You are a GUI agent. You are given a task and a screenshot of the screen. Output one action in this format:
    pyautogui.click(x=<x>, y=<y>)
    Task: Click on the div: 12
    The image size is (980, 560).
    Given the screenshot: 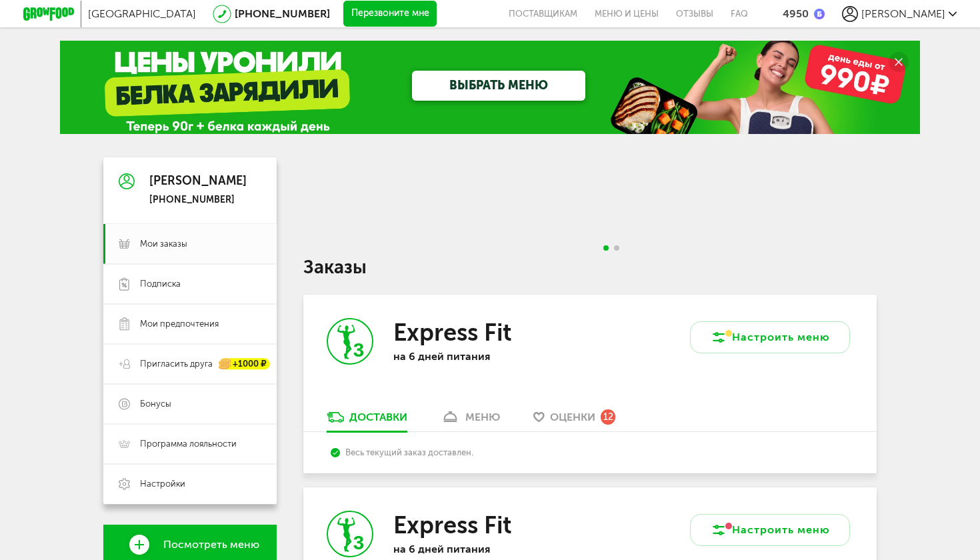 What is the action you would take?
    pyautogui.click(x=608, y=417)
    